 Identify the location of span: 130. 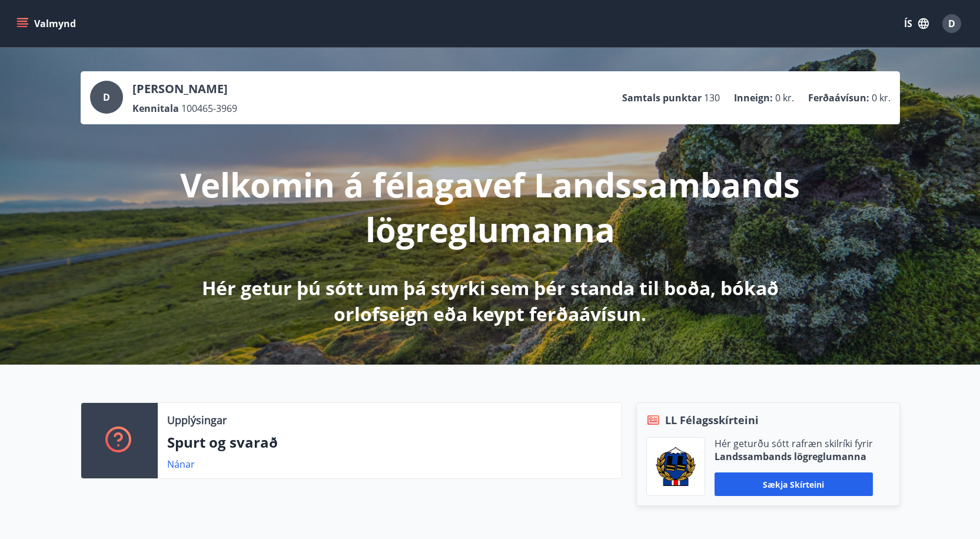
(712, 98).